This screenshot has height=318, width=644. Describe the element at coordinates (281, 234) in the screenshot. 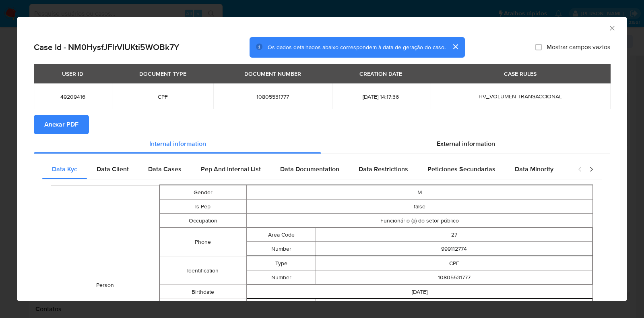

I see `td: Area Code` at that location.